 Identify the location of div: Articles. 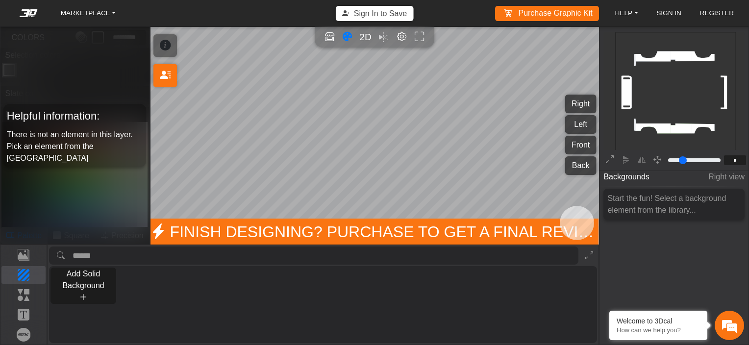
(156, 273).